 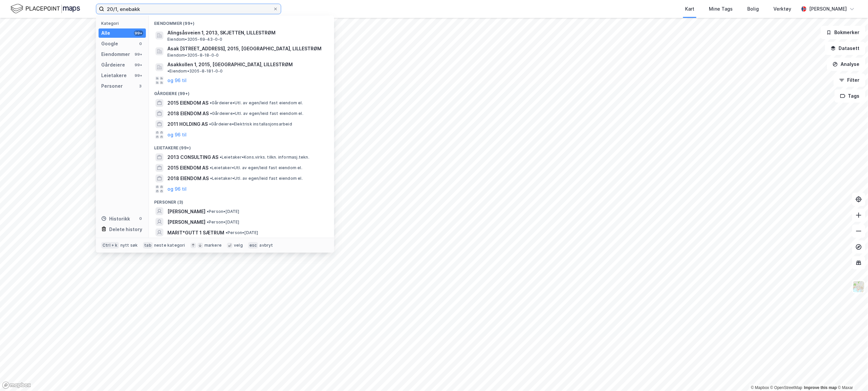 I want to click on img: logo.f888ab2527a4732fd821a326f86c7f29.svg, so click(x=46, y=9).